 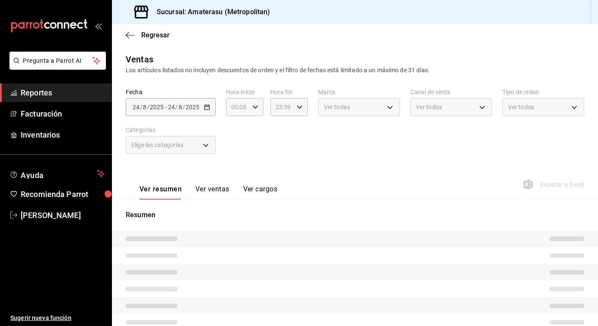 I want to click on label: Tipo de orden, so click(x=543, y=93).